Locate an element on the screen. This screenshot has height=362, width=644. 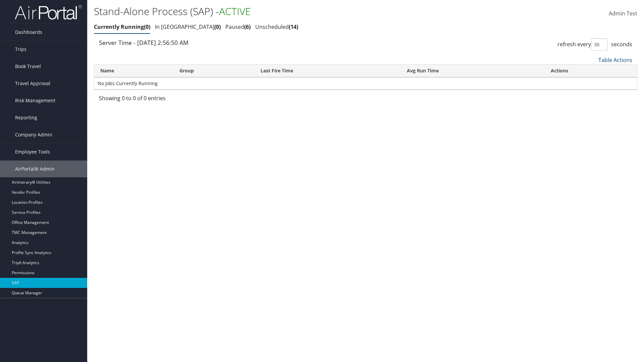
span: ACTIVE is located at coordinates (235, 11).